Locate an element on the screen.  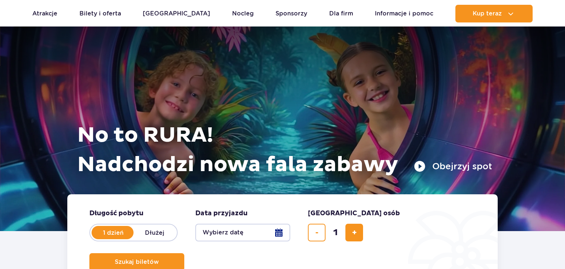
a: Nocleg is located at coordinates (243, 14).